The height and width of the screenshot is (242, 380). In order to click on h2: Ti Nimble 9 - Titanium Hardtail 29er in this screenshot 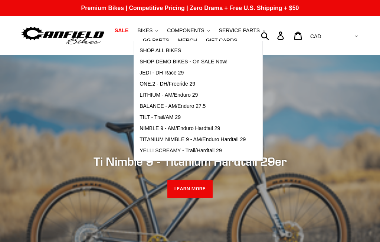, I will do `click(190, 162)`.